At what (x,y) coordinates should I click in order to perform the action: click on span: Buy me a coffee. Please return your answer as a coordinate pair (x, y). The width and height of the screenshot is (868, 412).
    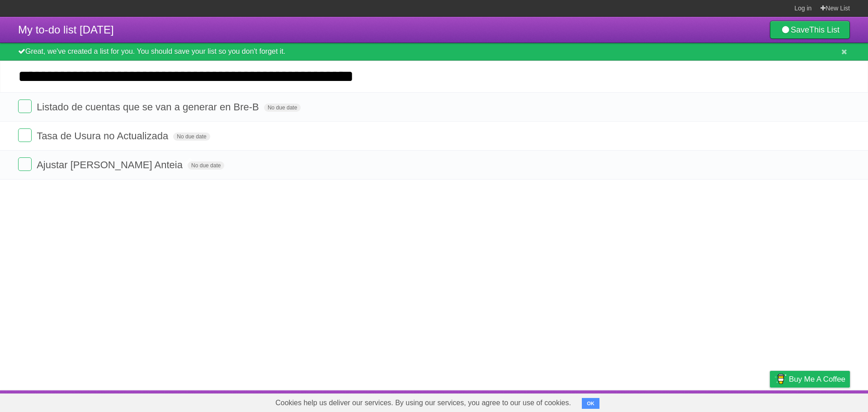
    Looking at the image, I should click on (818, 378).